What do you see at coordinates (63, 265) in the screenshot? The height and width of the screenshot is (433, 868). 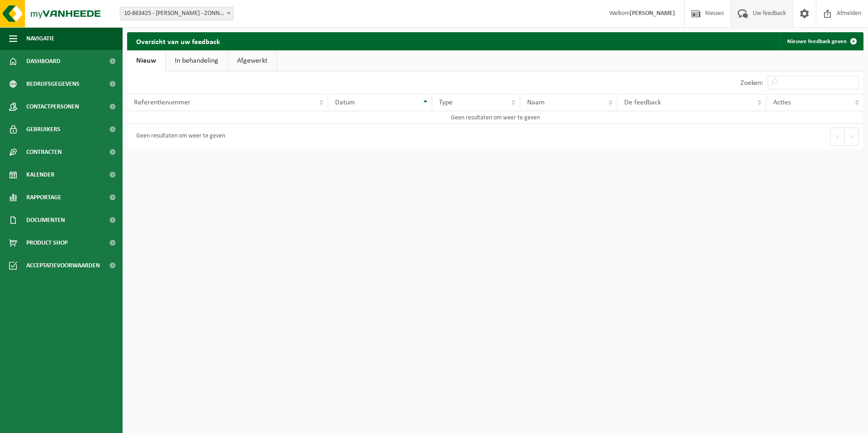 I see `span: Acceptatievoorwaarden` at bounding box center [63, 265].